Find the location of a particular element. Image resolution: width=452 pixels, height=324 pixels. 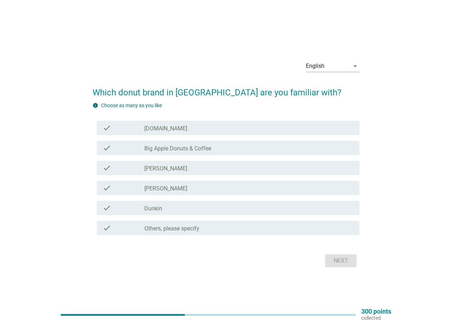

p: collected is located at coordinates (377, 318).